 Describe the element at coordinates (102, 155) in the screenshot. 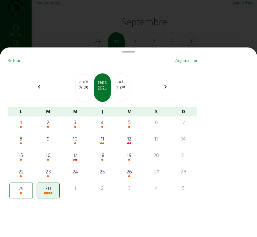

I see `div: 18` at that location.